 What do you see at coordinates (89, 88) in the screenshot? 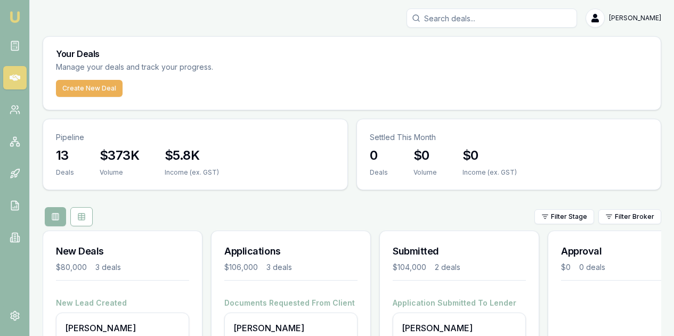
I see `a: Create New Deal` at bounding box center [89, 88].